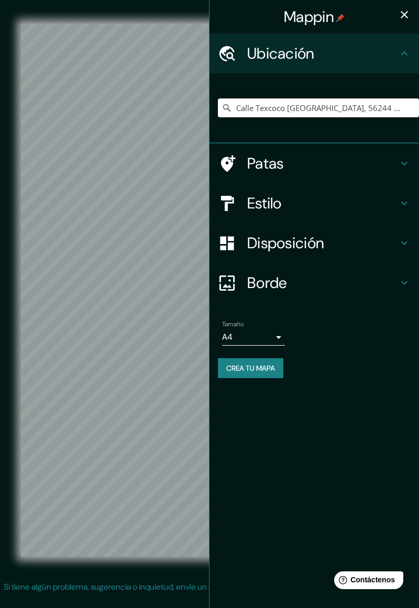  I want to click on font: Borde, so click(267, 283).